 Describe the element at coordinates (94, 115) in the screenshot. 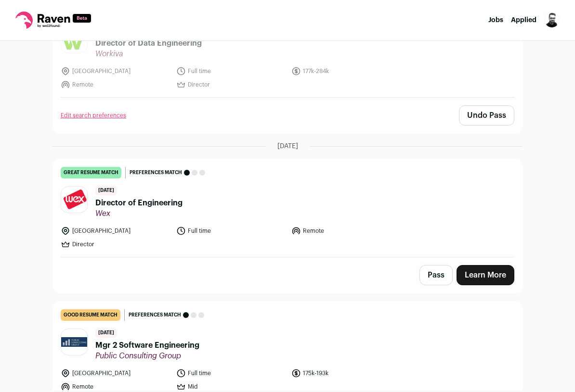

I see `a: Edit search preferences` at that location.